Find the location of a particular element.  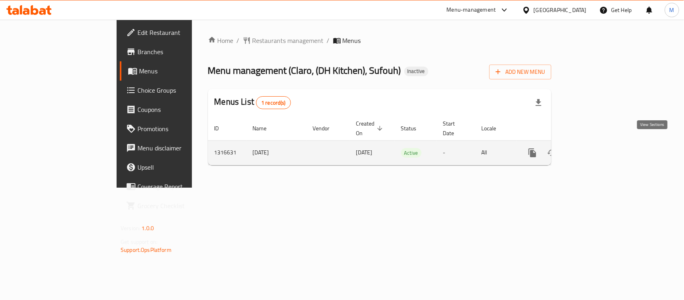

span: Active is located at coordinates (411, 153).